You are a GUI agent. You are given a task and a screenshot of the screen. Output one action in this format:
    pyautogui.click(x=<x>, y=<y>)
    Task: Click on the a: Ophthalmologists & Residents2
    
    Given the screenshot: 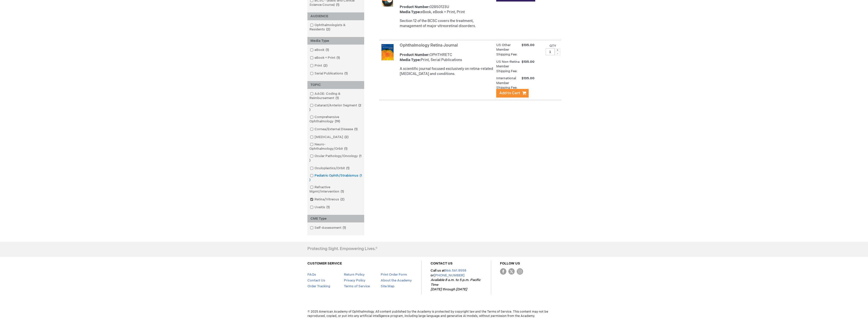 What is the action you would take?
    pyautogui.click(x=336, y=27)
    